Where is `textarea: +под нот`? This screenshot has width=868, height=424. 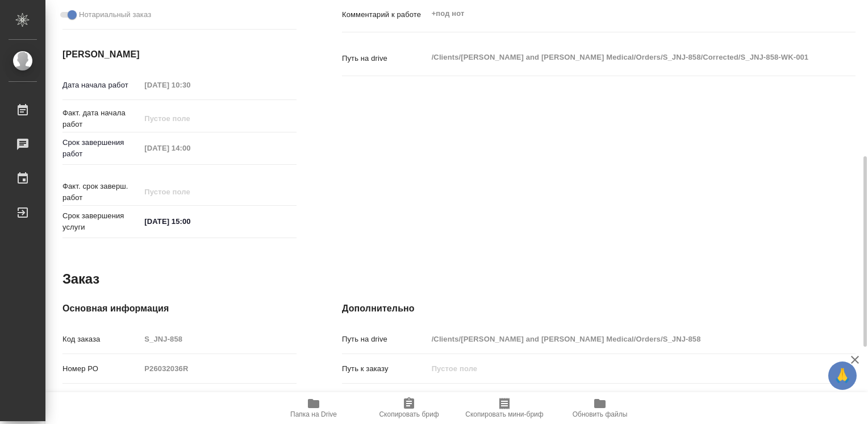 textarea: +под нот is located at coordinates (621, 13).